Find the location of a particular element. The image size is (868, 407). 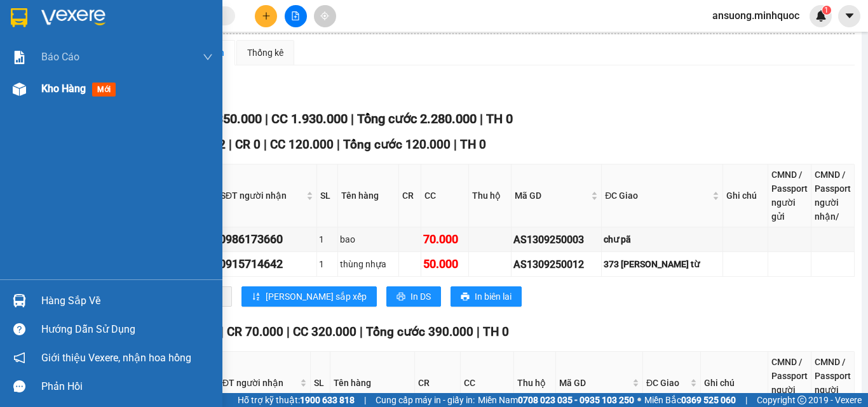

div: 0915714642 is located at coordinates (267, 264).